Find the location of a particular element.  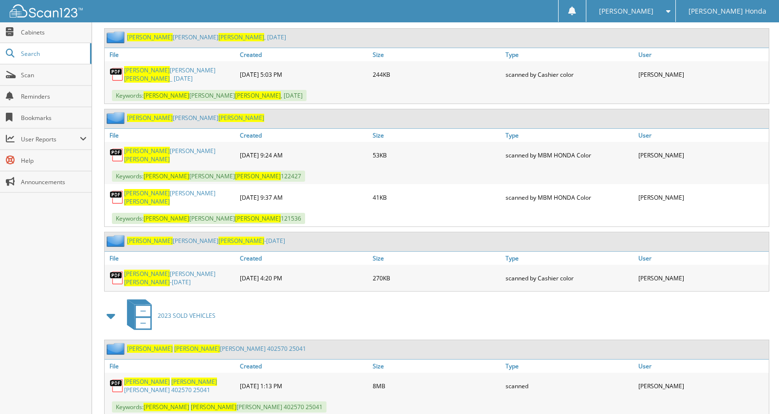

div: scanned is located at coordinates (569, 386).